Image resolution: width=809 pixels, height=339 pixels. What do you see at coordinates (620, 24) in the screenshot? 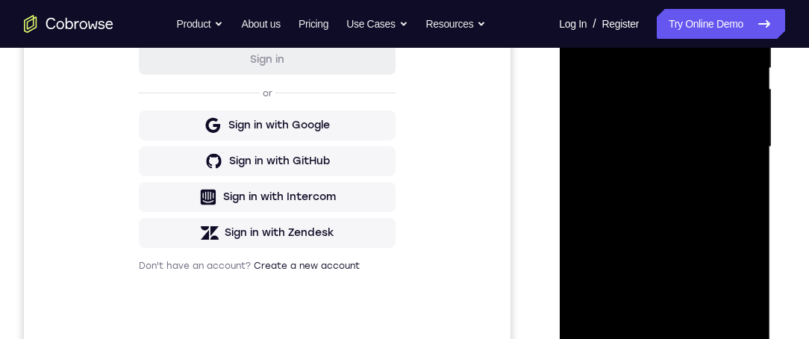
I see `a: Register` at bounding box center [620, 24].